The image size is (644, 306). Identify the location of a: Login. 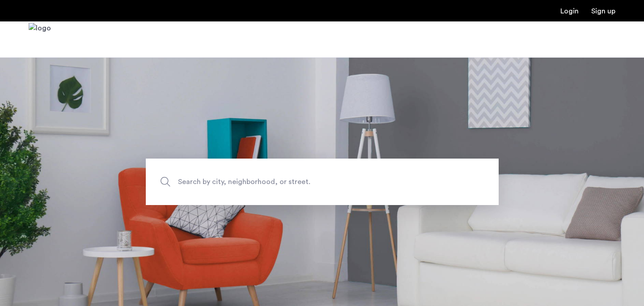
(569, 11).